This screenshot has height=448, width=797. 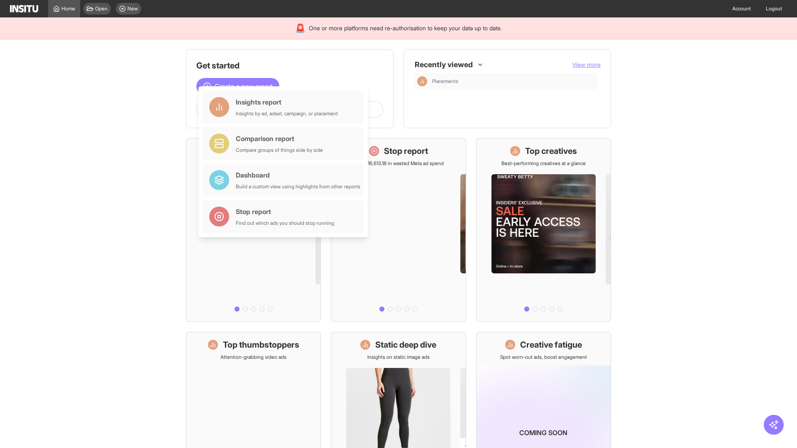 I want to click on a: Top creativesBest-performing creatives at a glance, so click(x=543, y=230).